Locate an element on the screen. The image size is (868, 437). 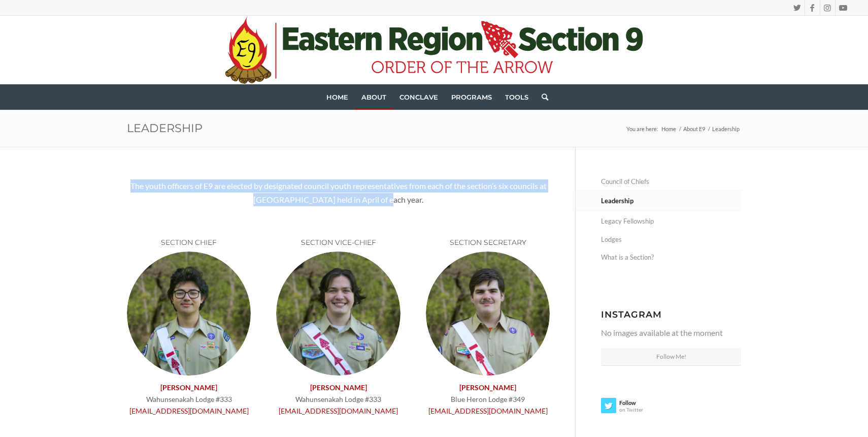
a: Council of Chiefs is located at coordinates (671, 181).